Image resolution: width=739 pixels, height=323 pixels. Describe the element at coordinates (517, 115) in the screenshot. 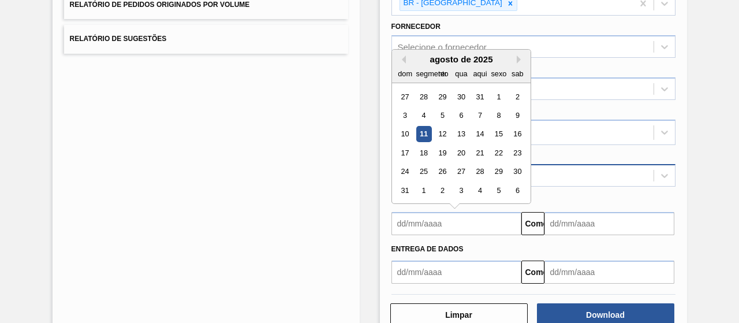

I see `font: 9` at that location.